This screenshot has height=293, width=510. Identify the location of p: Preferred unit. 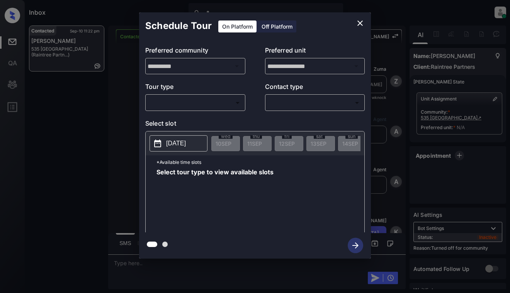
(315, 52).